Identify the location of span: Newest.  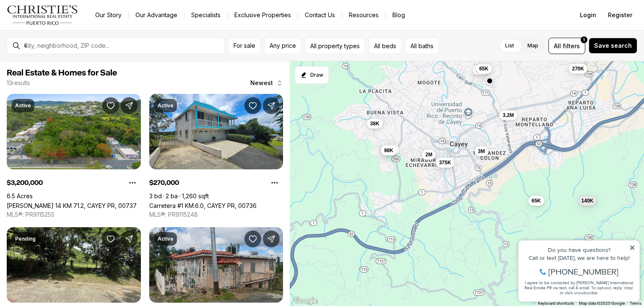
(261, 83).